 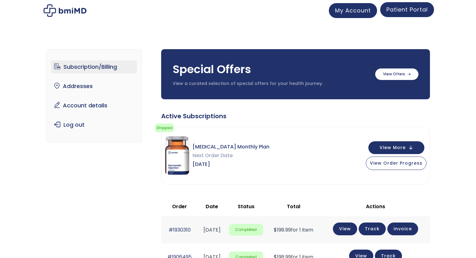 I want to click on a: My Account, so click(x=353, y=11).